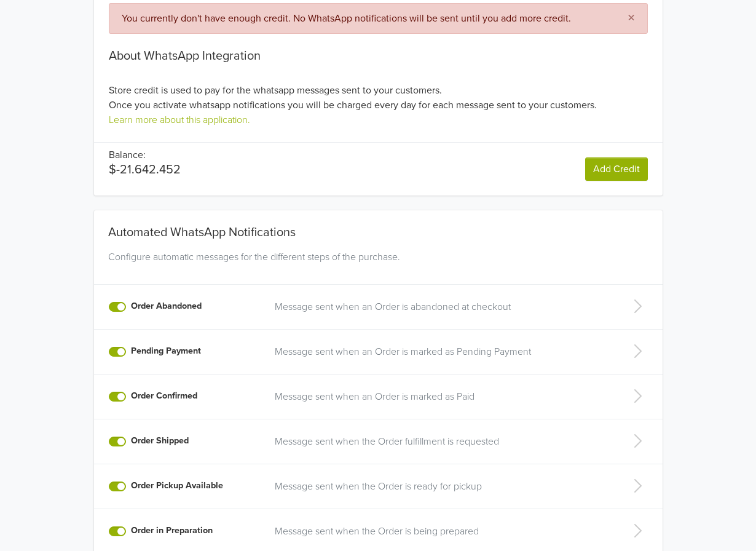  Describe the element at coordinates (172, 531) in the screenshot. I see `label: Order in Preparation` at that location.